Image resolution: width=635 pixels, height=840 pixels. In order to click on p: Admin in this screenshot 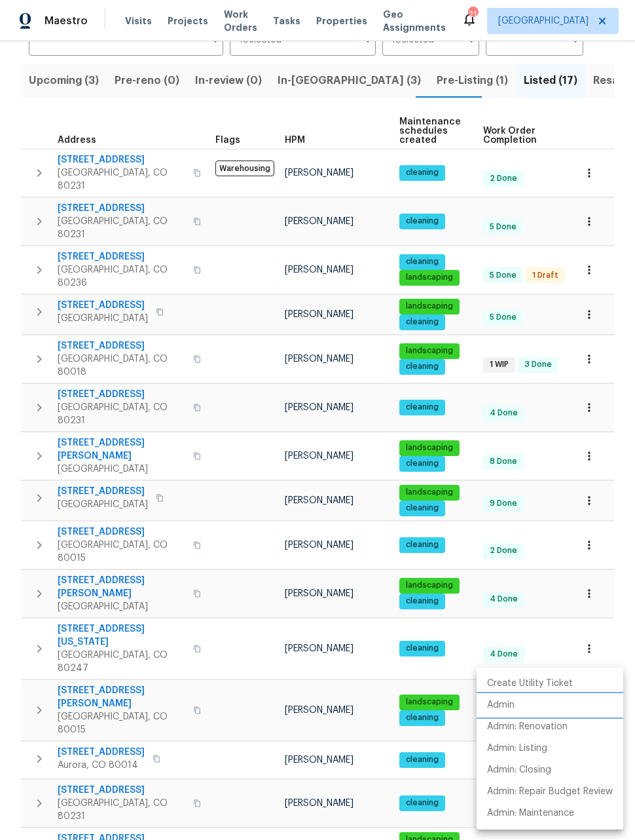, I will do `click(501, 705)`.